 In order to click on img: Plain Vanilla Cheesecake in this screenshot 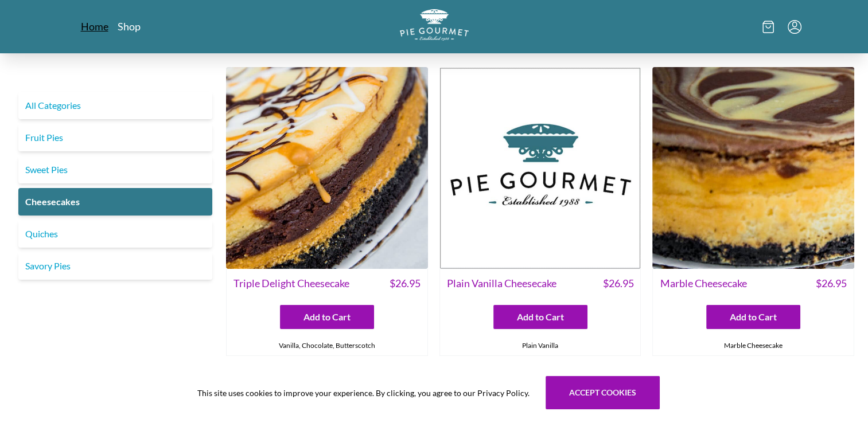, I will do `click(540, 168)`.